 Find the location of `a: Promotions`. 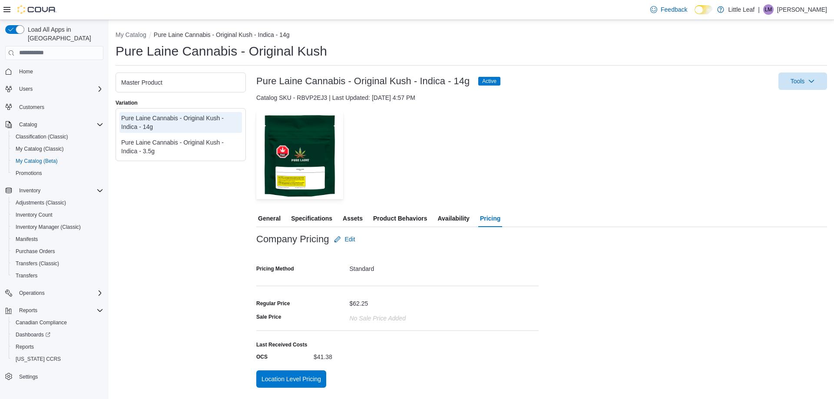

a: Promotions is located at coordinates (29, 173).